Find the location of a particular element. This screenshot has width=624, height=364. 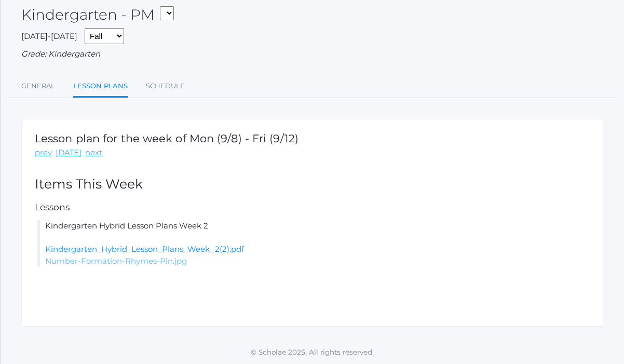

a: prev is located at coordinates (43, 152).